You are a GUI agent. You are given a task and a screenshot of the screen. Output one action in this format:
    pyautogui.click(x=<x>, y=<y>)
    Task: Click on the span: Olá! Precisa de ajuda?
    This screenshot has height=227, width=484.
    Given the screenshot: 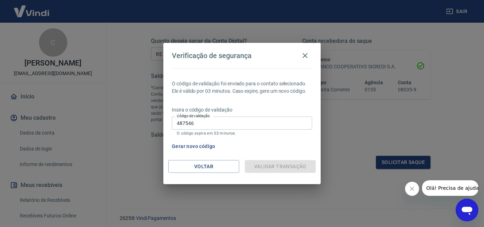 What is the action you would take?
    pyautogui.click(x=32, y=8)
    